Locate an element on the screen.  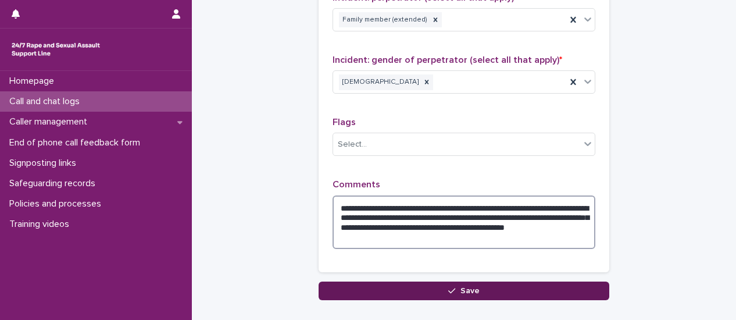
p: Signposting links is located at coordinates (45, 163).